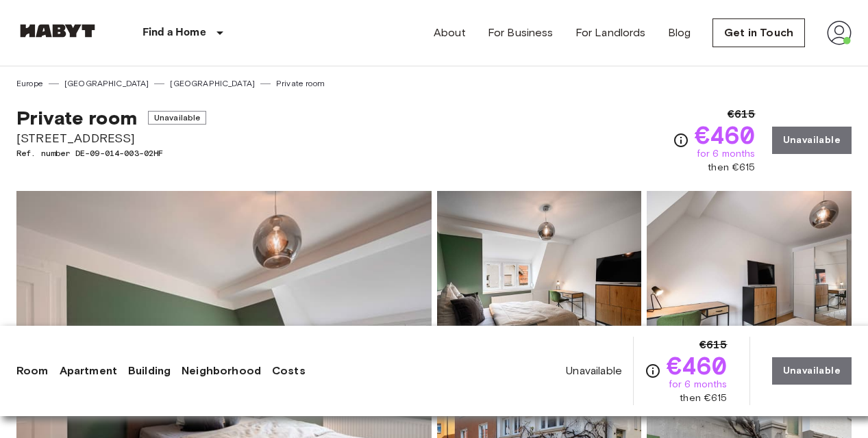 This screenshot has height=438, width=868. I want to click on img: avatar, so click(840, 33).